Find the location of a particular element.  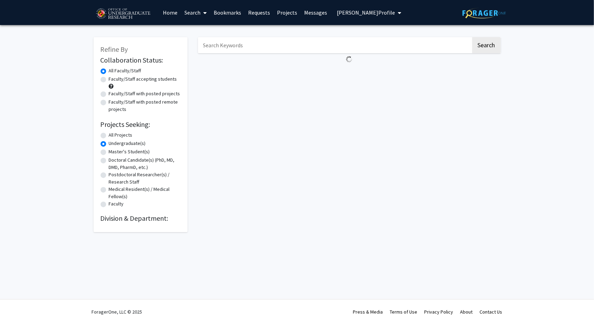

a: Search is located at coordinates (195, 13).